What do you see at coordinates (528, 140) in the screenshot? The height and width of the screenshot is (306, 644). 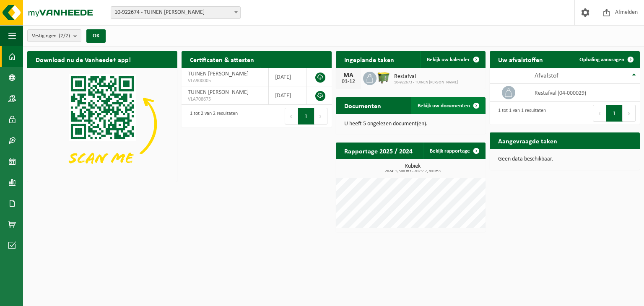 I see `h2: Aangevraagde taken` at bounding box center [528, 140].